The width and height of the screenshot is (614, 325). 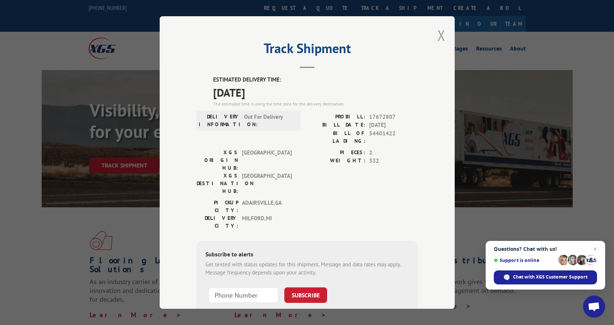 I want to click on div: Get texted with status updates for this shipment. Message and data rates may apply. Message frequ..., so click(x=307, y=269).